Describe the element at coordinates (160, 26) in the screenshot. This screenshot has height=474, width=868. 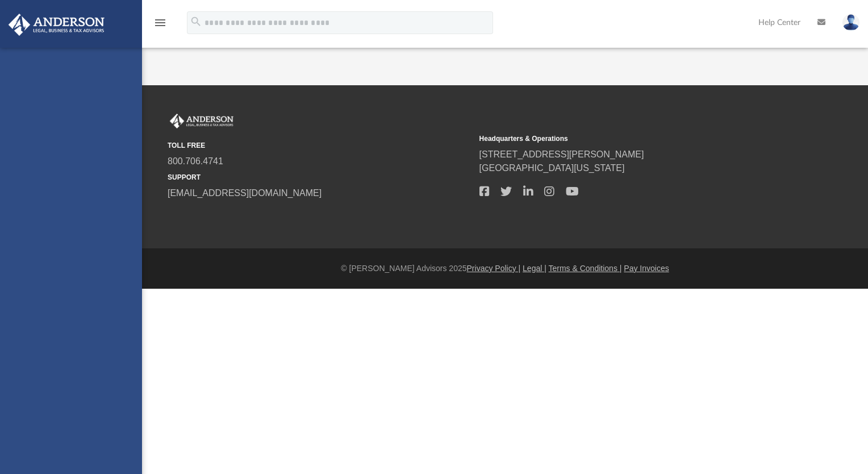
I see `a: menu` at that location.